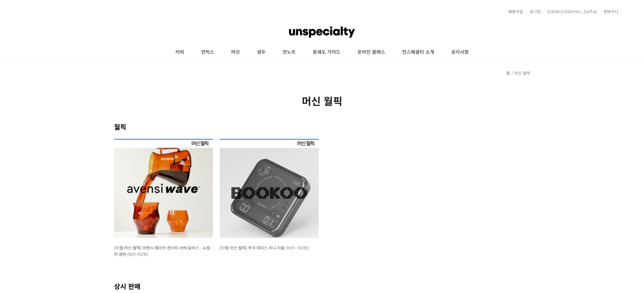 Image resolution: width=644 pixels, height=293 pixels. Describe the element at coordinates (261, 52) in the screenshot. I see `a: 생두` at that location.